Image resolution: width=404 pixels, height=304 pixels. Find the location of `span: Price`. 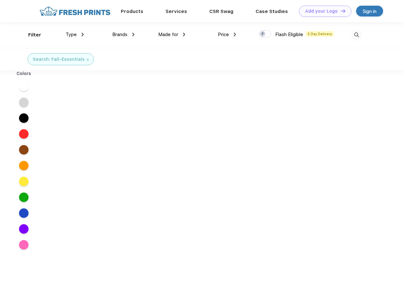

span: Price is located at coordinates (223, 35).